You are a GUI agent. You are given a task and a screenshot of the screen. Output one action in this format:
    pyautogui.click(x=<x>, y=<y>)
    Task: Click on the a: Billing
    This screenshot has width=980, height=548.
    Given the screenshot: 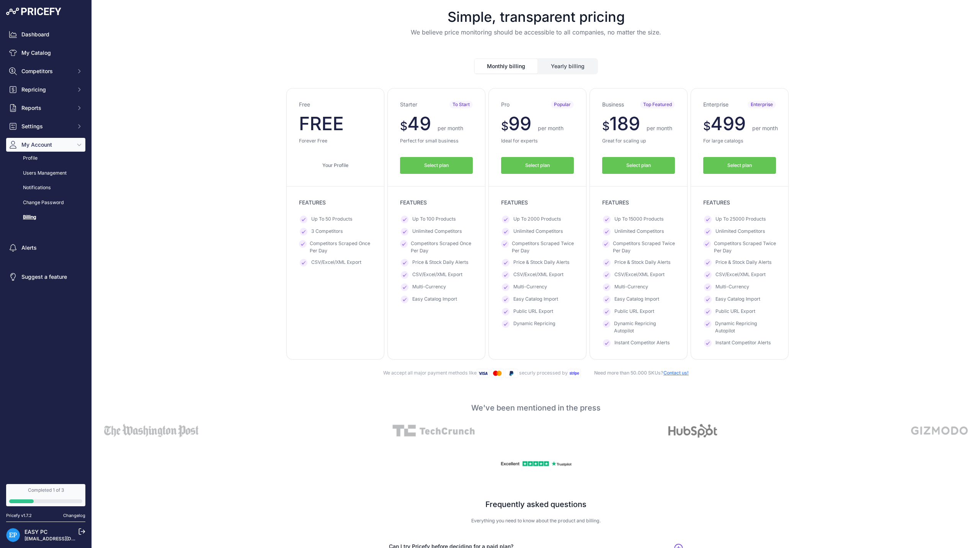 What is the action you would take?
    pyautogui.click(x=46, y=218)
    